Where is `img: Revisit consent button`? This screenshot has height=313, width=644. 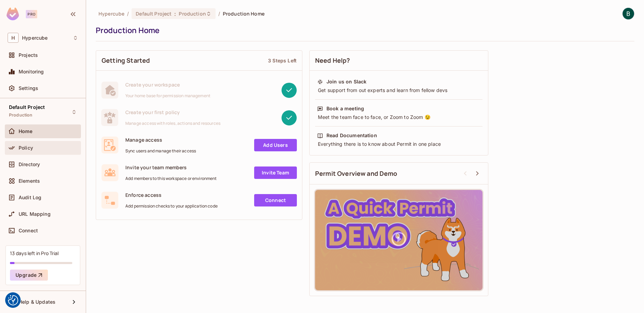
img: Revisit consent button is located at coordinates (13, 301).